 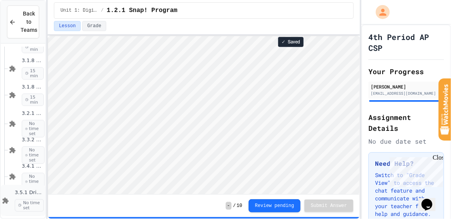 I want to click on span: 3.1.8 Modern Art with Polygons Exploring Motion Part 1, so click(x=33, y=61).